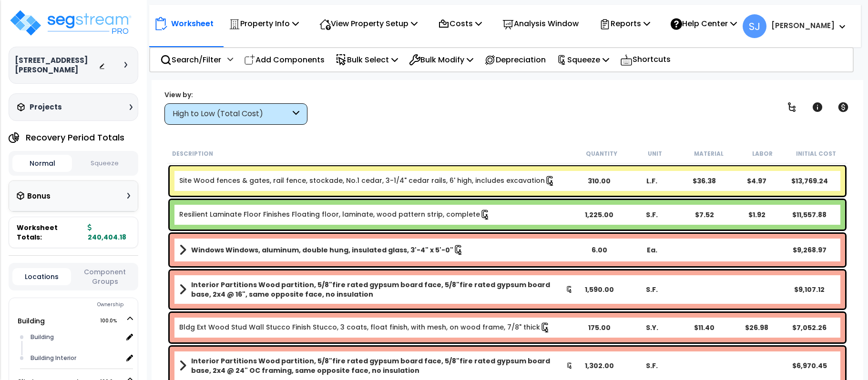  Describe the element at coordinates (366, 59) in the screenshot. I see `p: Bulk Select` at that location.